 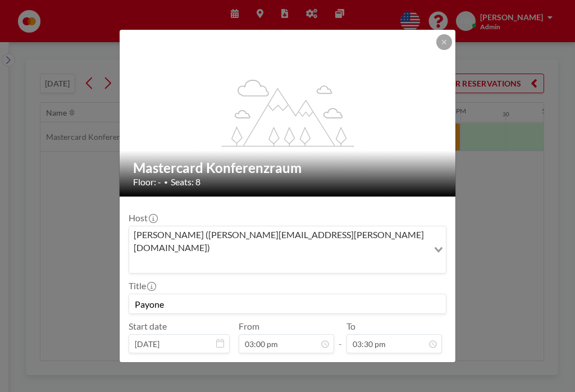 I want to click on label: Title, so click(x=141, y=285).